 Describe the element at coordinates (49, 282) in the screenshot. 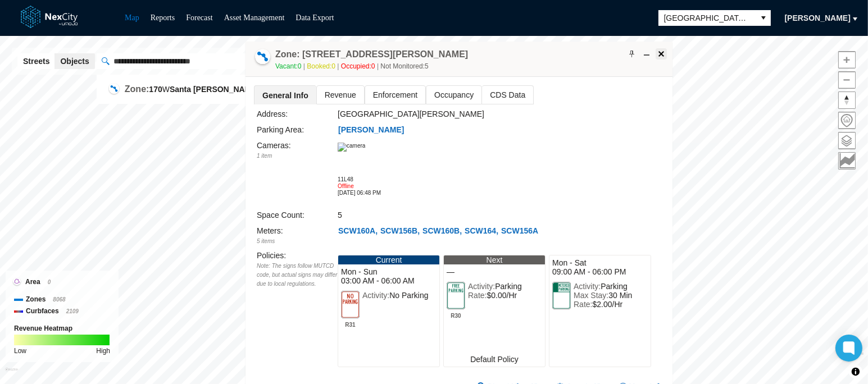

I see `span: 0` at that location.